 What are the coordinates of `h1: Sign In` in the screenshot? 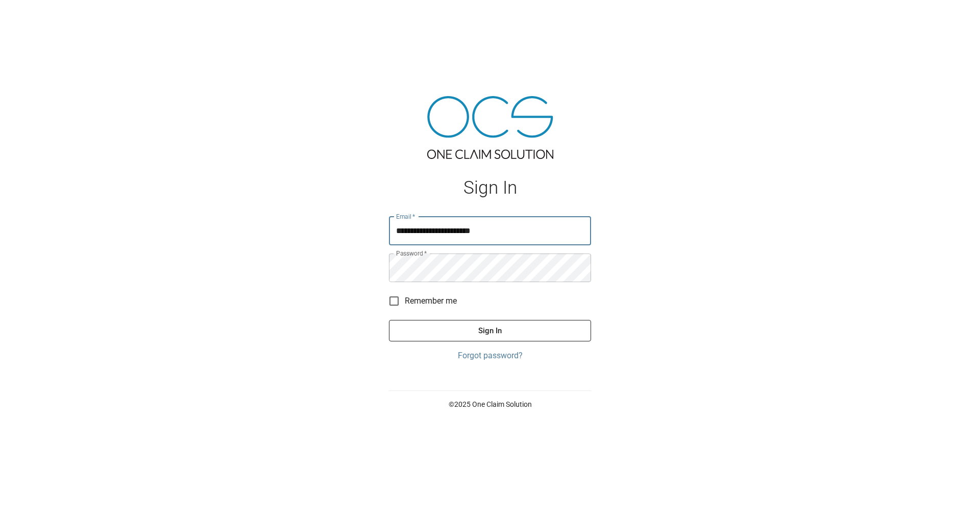 It's located at (490, 187).